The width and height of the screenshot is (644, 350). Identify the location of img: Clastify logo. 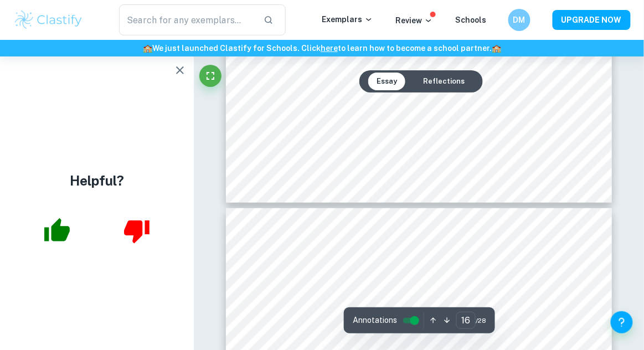
(48, 20).